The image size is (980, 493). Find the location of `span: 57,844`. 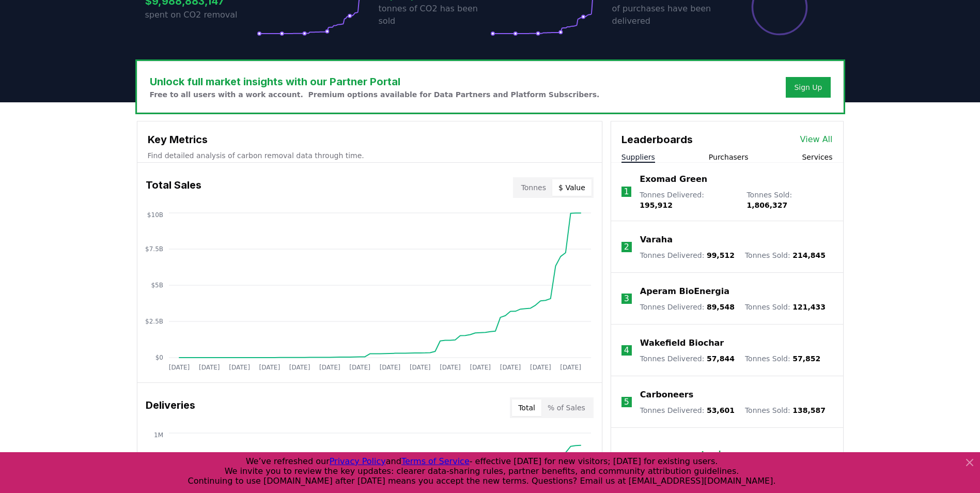

span: 57,844 is located at coordinates (721, 359).